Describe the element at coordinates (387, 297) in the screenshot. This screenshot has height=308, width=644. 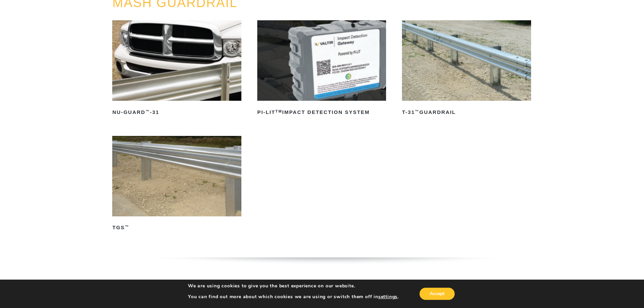
I see `button: settings` at that location.